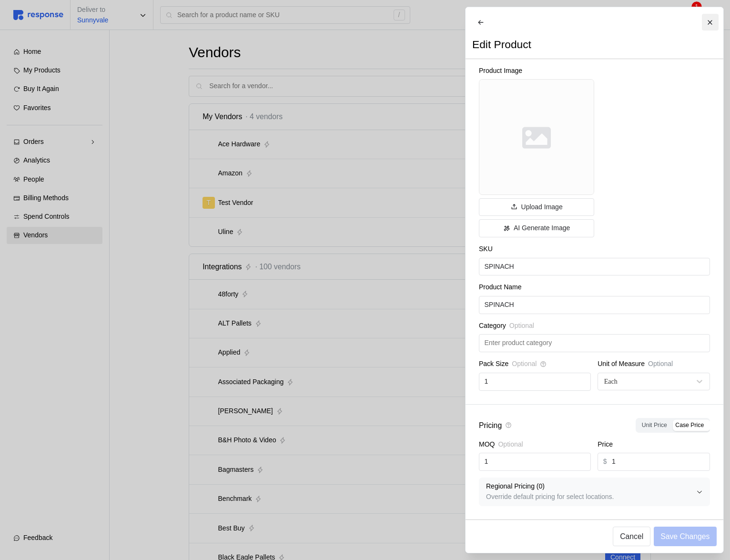  Describe the element at coordinates (542, 208) in the screenshot. I see `p: Upload Image` at that location.